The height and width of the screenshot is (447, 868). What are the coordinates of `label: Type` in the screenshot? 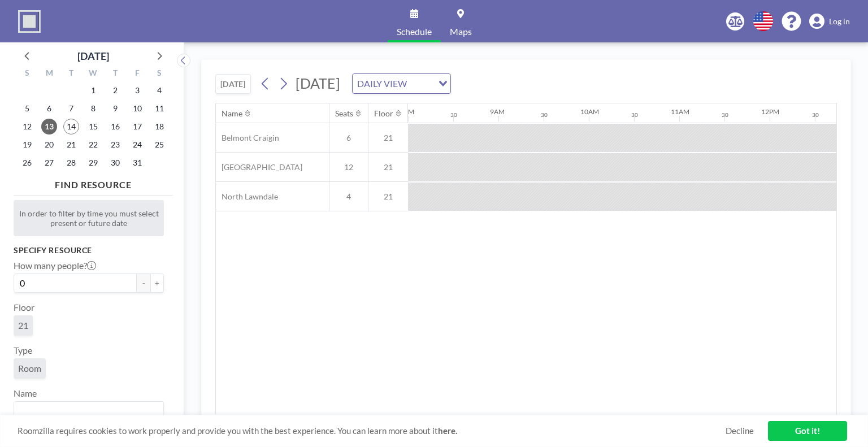 It's located at (22, 350).